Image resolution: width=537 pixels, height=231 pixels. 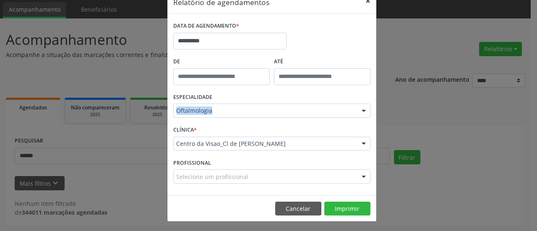 What do you see at coordinates (299, 209) in the screenshot?
I see `button: Cancelar` at bounding box center [299, 209].